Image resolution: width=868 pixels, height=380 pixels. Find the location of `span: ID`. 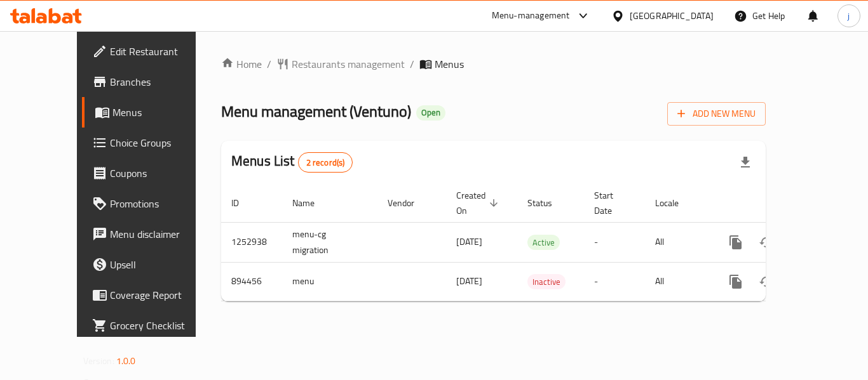

span: ID is located at coordinates (244, 203).